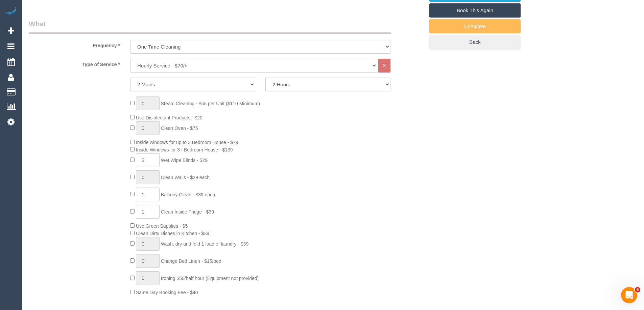 The image size is (644, 310). Describe the element at coordinates (11, 11) in the screenshot. I see `a: Automaid Logo` at that location.